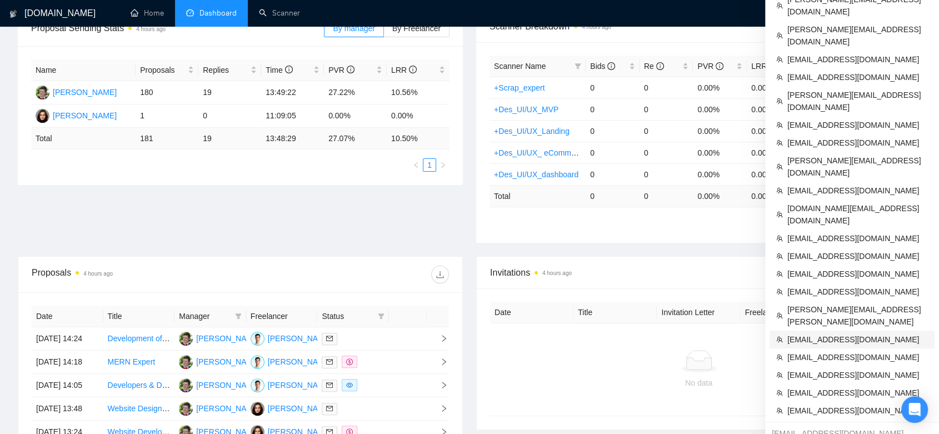 This screenshot has height=434, width=939. Describe the element at coordinates (167, 93) in the screenshot. I see `td: 180` at that location.